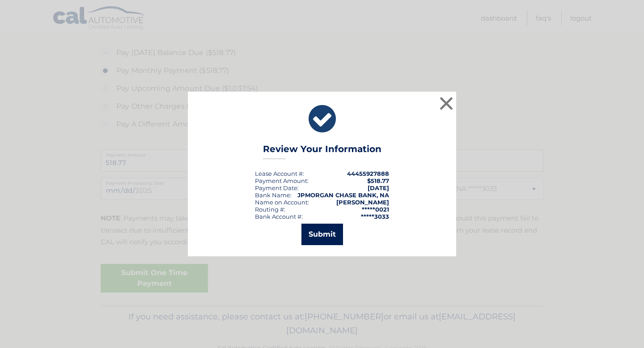 The height and width of the screenshot is (348, 644). Describe the element at coordinates (274, 195) in the screenshot. I see `div: Bank Name:` at that location.